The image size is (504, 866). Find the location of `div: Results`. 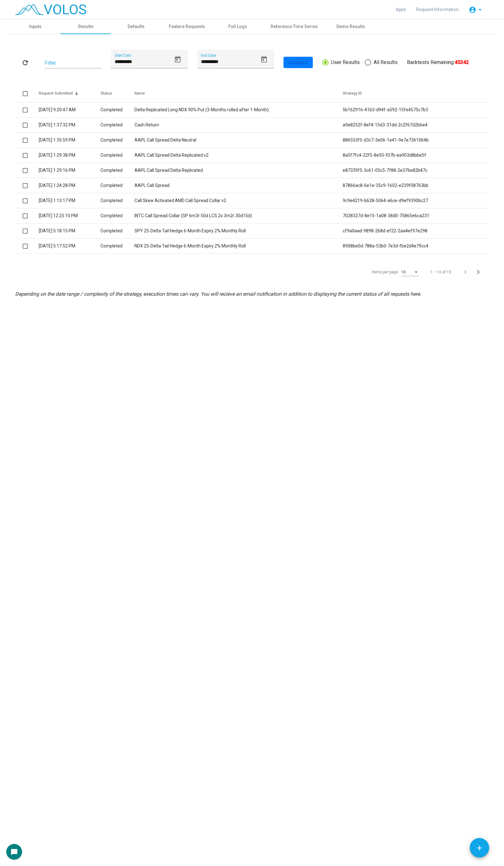

div: Results is located at coordinates (86, 27).